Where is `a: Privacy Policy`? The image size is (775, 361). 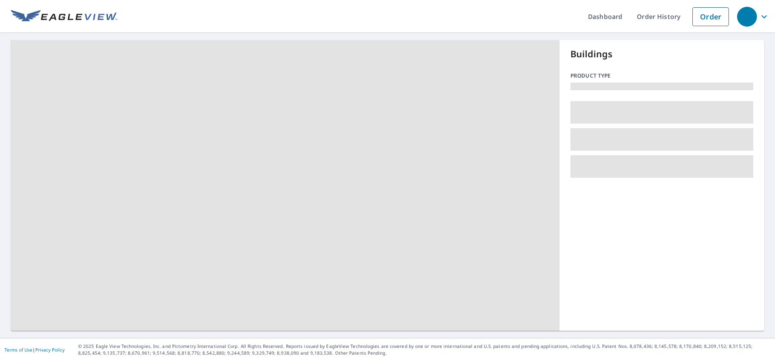
a: Privacy Policy is located at coordinates (50, 350).